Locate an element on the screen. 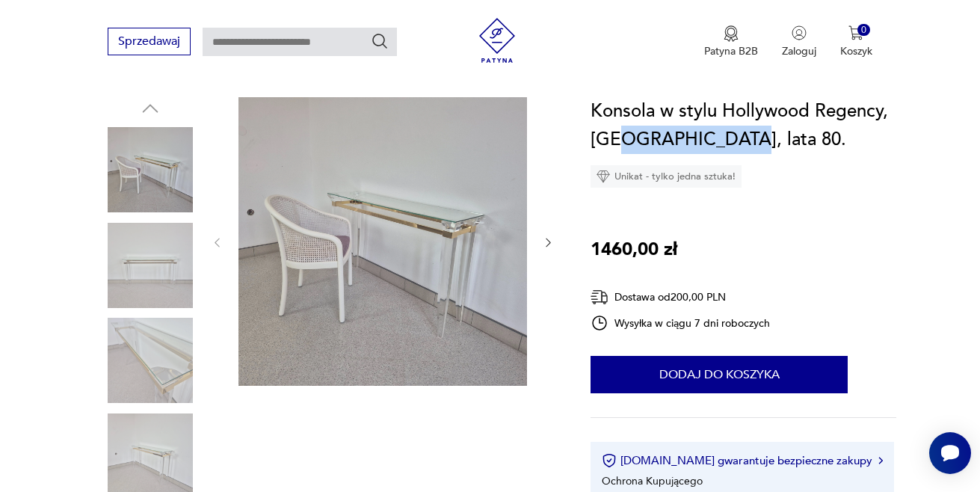 This screenshot has height=492, width=980. p: 1460,00 zł is located at coordinates (634, 250).